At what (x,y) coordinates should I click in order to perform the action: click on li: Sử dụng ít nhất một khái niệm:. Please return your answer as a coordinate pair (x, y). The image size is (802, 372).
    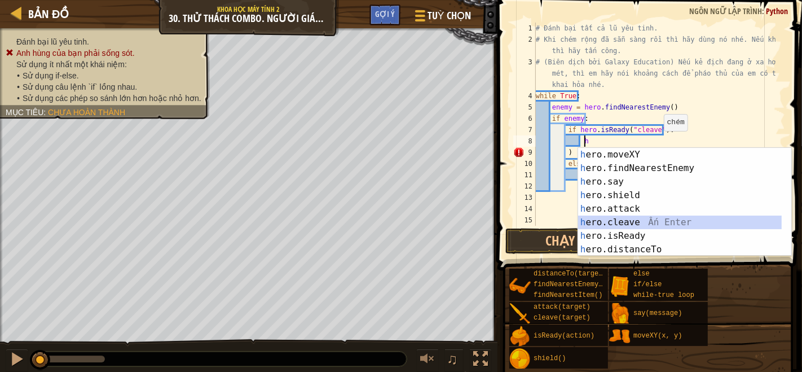
    Looking at the image, I should click on (103, 64).